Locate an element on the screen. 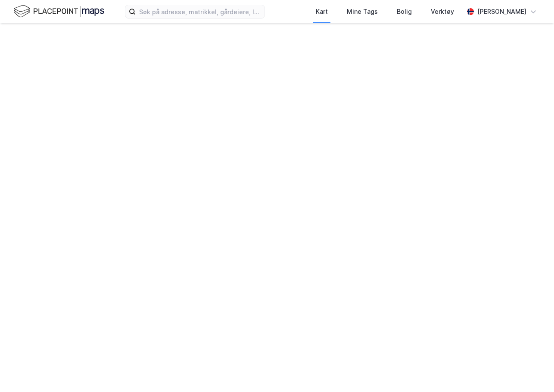 Image resolution: width=554 pixels, height=392 pixels. img: logo.f888ab2527a4732fd821a326f86c7f29.svg is located at coordinates (59, 11).